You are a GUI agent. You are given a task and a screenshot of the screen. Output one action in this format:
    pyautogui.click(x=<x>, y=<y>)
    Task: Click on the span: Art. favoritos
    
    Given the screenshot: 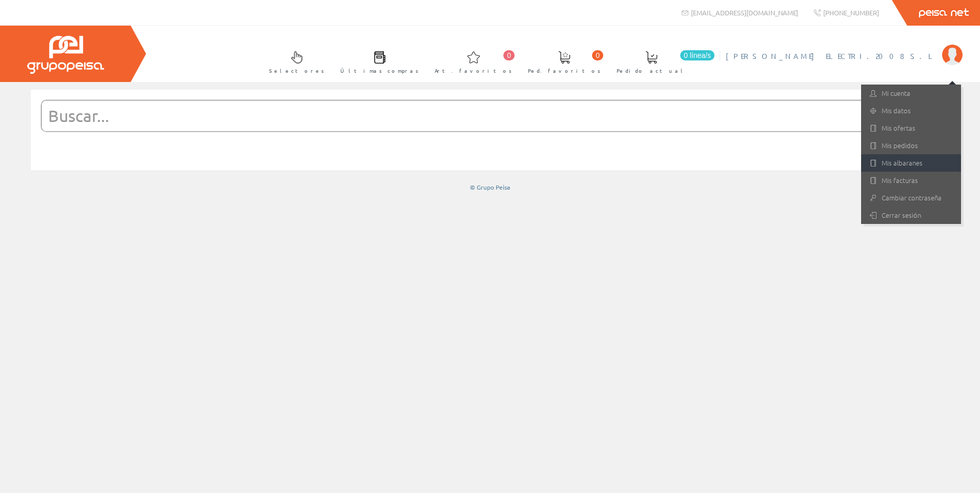 What is the action you would take?
    pyautogui.click(x=473, y=71)
    